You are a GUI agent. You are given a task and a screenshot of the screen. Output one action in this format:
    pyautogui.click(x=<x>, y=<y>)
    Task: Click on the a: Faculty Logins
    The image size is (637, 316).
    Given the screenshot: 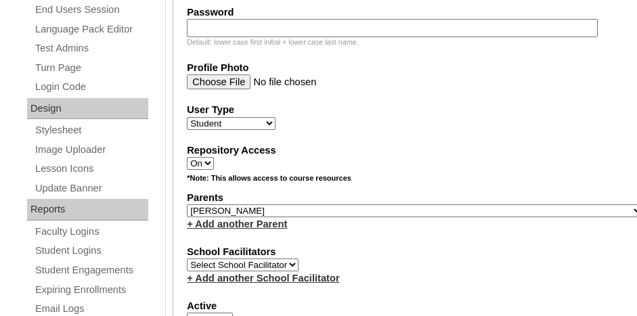 What is the action you would take?
    pyautogui.click(x=91, y=231)
    